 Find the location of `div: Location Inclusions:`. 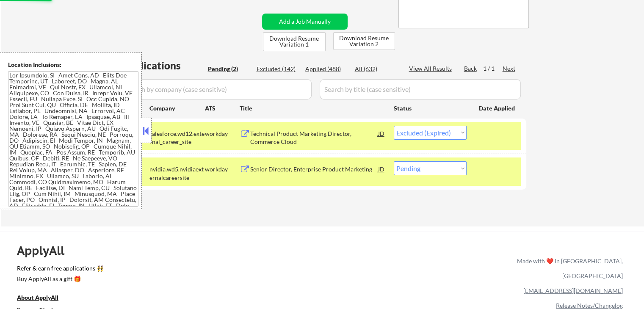

div: Location Inclusions: is located at coordinates (73, 65).